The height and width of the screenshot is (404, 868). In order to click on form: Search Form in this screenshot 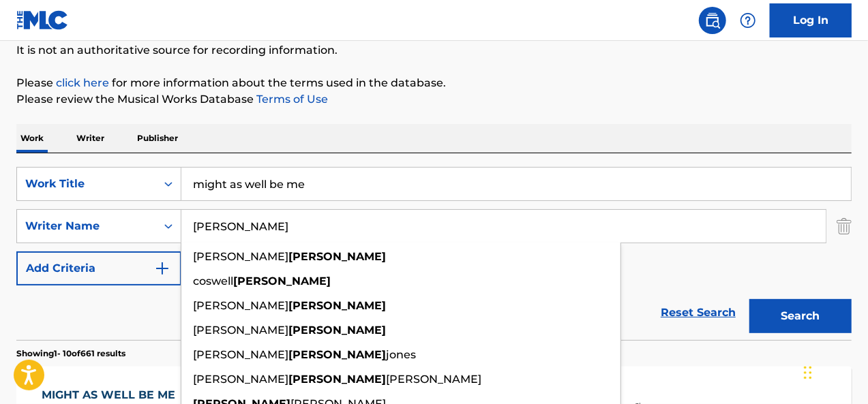, I will do `click(434, 253)`.